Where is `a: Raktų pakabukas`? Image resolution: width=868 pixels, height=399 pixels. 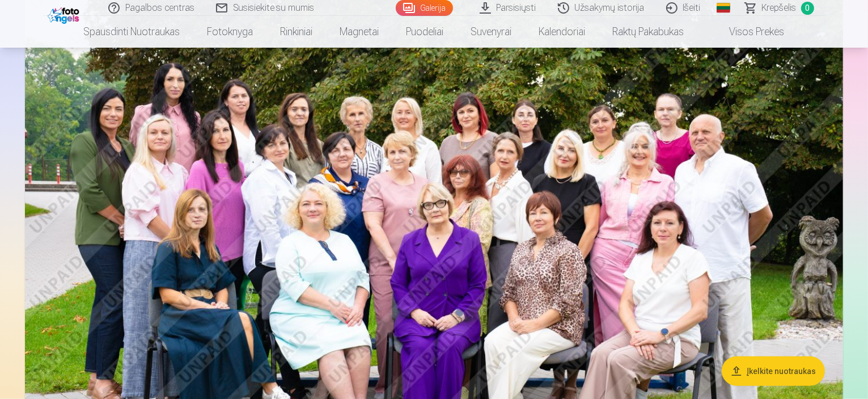
a: Raktų pakabukas is located at coordinates (648, 32).